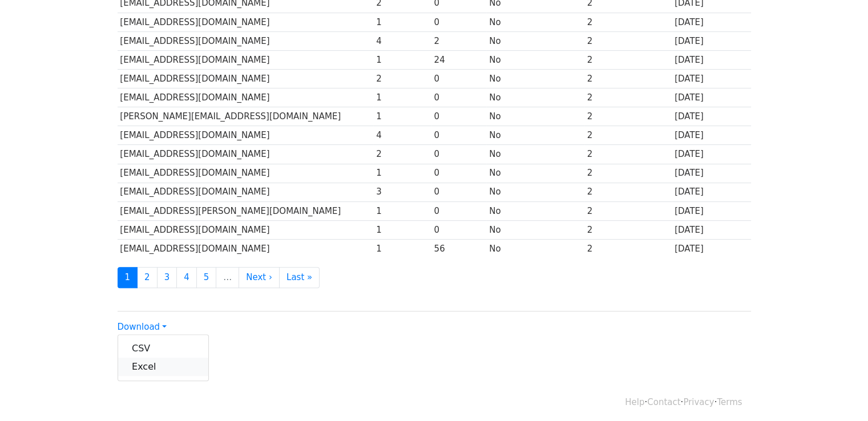 This screenshot has height=421, width=868. What do you see at coordinates (402, 191) in the screenshot?
I see `td: 3` at bounding box center [402, 191].